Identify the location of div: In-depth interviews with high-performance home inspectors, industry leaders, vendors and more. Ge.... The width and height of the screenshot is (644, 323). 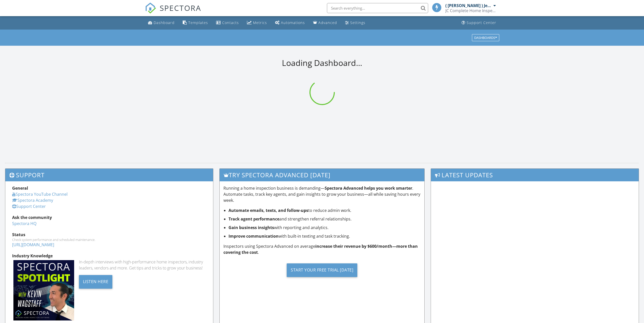
(143, 265).